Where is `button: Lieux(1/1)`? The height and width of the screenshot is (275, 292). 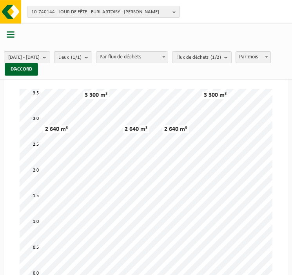
button: Lieux(1/1) is located at coordinates (73, 57).